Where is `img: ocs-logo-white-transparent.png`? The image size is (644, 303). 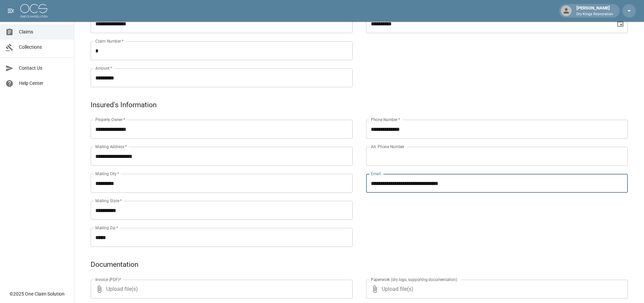 img: ocs-logo-white-transparent.png is located at coordinates (34, 11).